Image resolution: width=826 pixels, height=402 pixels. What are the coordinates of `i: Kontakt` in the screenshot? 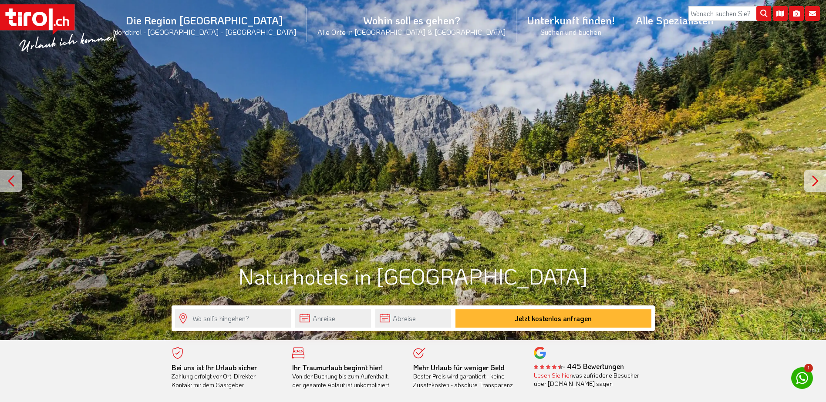 It's located at (812, 13).